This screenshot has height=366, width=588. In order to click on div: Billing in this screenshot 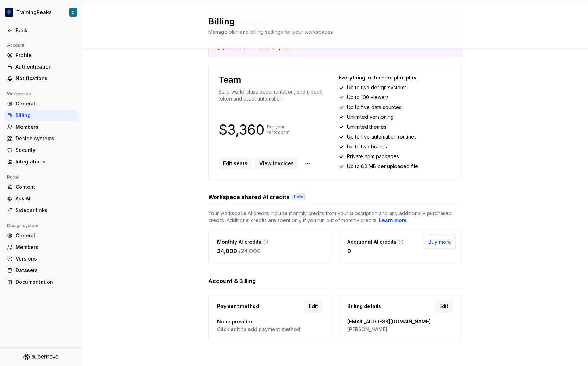, I will do `click(45, 115)`.